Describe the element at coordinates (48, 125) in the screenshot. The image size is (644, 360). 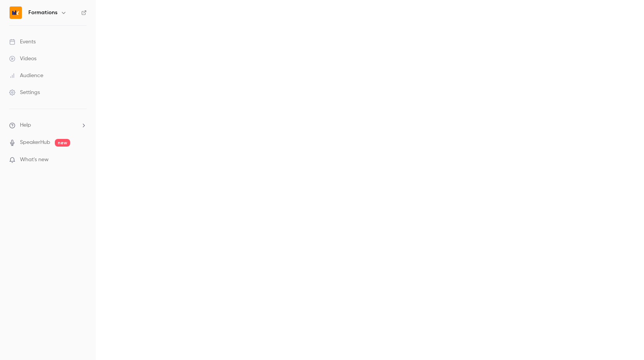
I see `li: help-dropdown-opener` at that location.